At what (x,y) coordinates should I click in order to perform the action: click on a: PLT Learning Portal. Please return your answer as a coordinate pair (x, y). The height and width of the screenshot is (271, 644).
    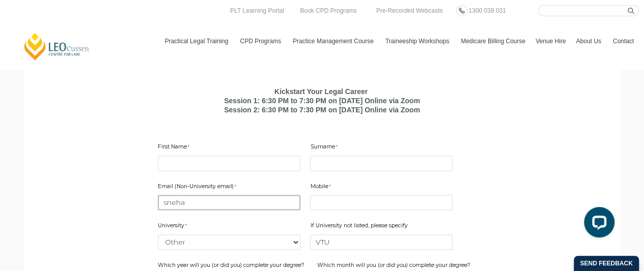
    Looking at the image, I should click on (257, 11).